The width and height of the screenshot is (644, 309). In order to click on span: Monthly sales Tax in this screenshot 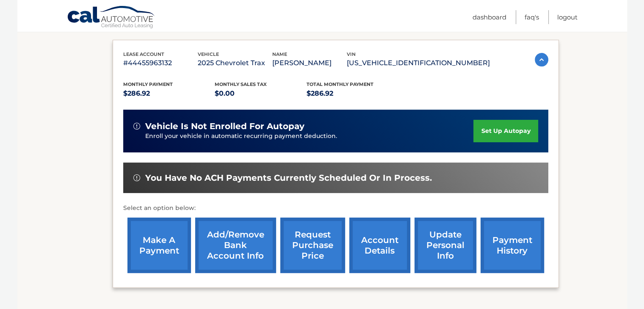, I will do `click(241, 84)`.